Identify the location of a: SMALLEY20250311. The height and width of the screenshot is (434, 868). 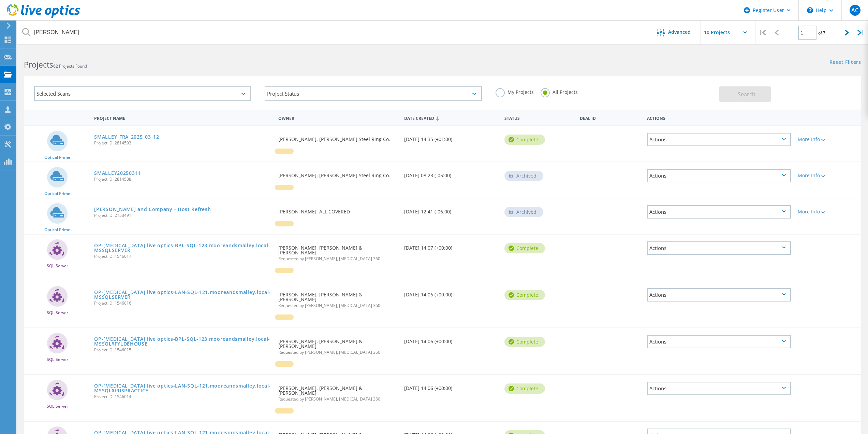
(117, 173).